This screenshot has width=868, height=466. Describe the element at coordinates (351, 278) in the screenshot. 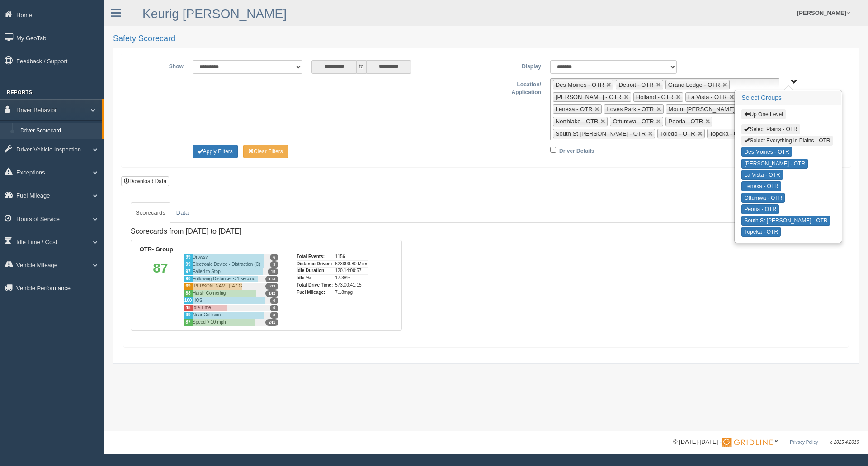

I see `div: 17.38%` at that location.